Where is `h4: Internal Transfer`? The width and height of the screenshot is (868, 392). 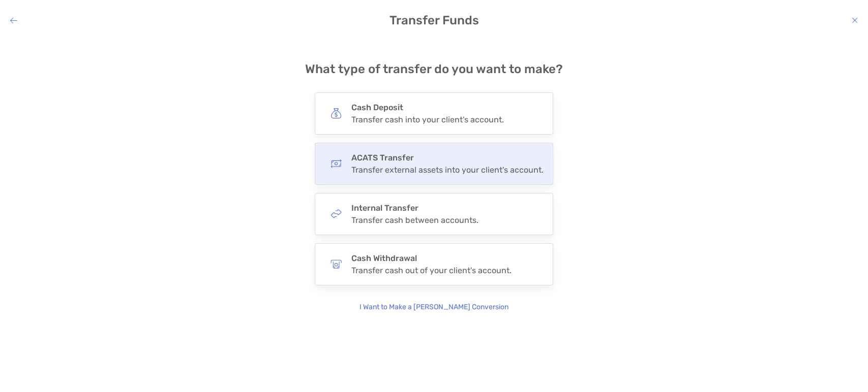 h4: Internal Transfer is located at coordinates (415, 208).